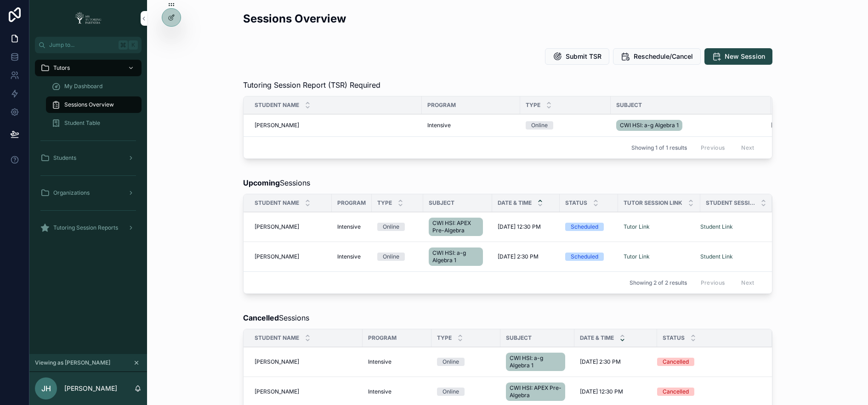 Image resolution: width=868 pixels, height=405 pixels. Describe the element at coordinates (659, 148) in the screenshot. I see `span: Showing 1 of 1 results` at that location.